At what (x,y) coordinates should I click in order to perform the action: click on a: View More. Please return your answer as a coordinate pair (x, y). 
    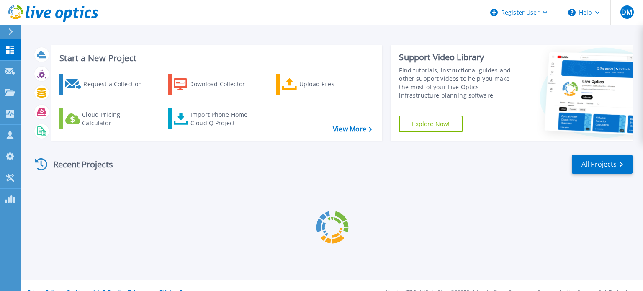
    Looking at the image, I should click on (352, 129).